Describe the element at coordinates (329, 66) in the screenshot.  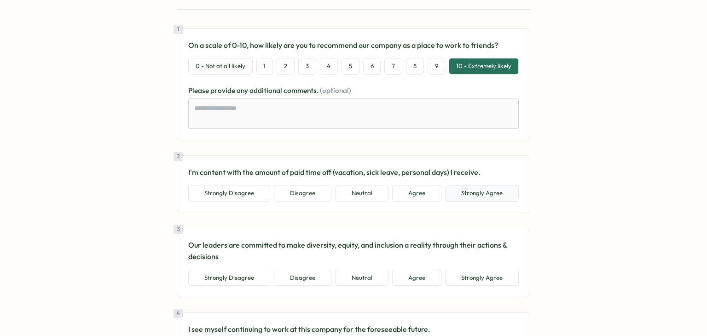
I see `button: 4` at that location.